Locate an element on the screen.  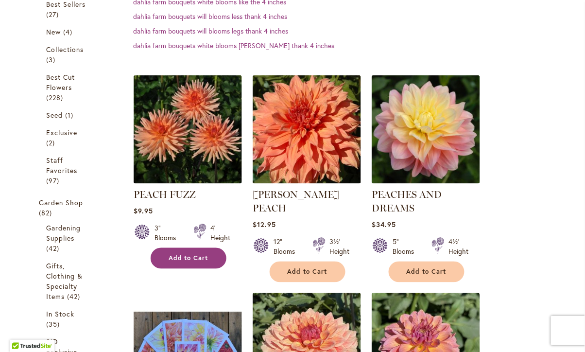
span: Gardening Supplies is located at coordinates (63, 233).